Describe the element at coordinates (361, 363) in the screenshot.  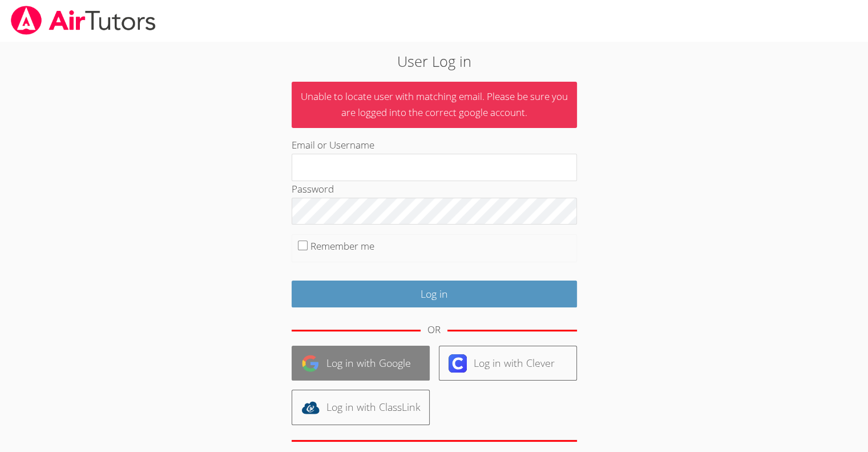
I see `a: Log in with Google` at that location.